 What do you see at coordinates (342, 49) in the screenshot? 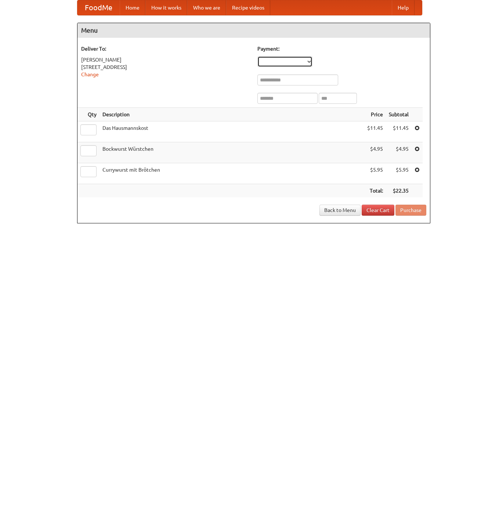
I see `h5: Payment:` at bounding box center [342, 49].